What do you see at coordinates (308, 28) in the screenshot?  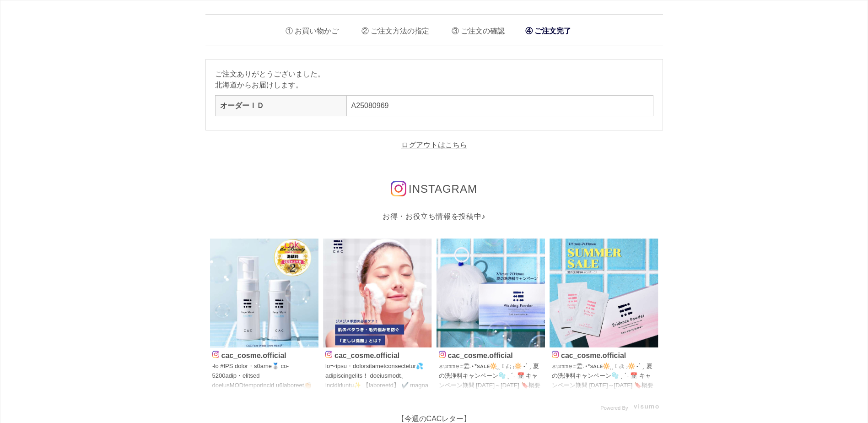 I see `li: お買い物かご` at bounding box center [308, 28].